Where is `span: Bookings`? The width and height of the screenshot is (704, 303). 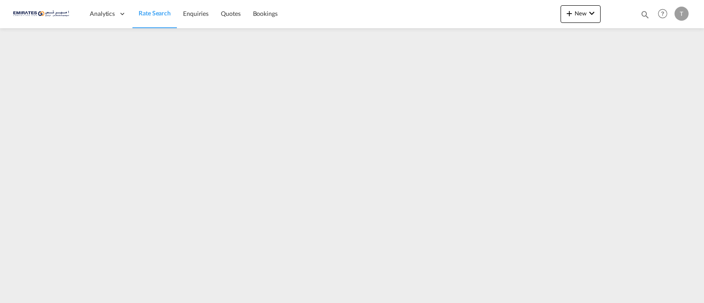
span: Bookings is located at coordinates (265, 13).